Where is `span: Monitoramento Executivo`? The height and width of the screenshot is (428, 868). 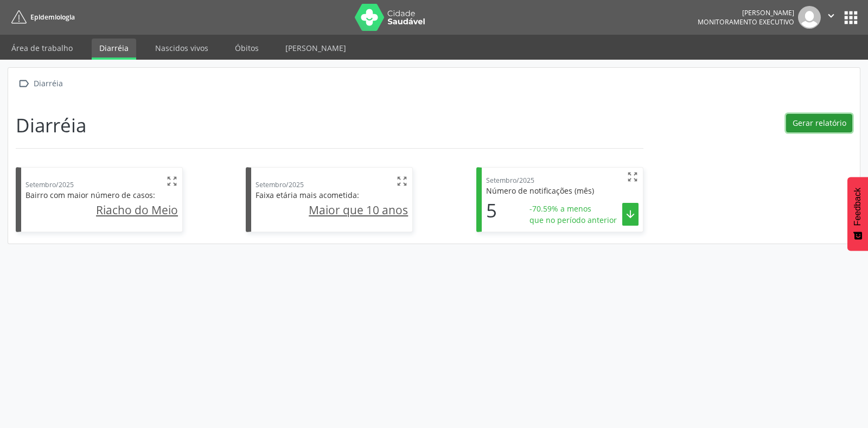
span: Monitoramento Executivo is located at coordinates (746, 22).